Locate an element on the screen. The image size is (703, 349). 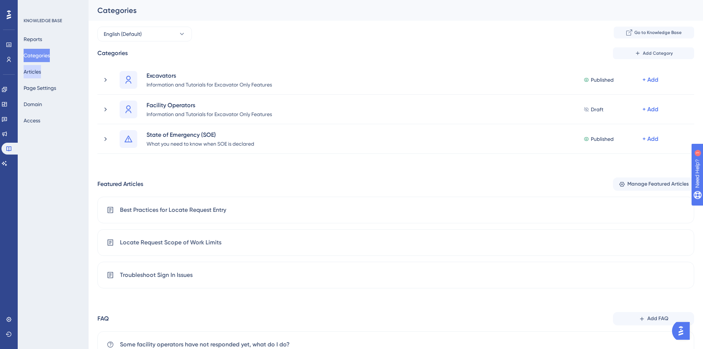
span: Manage Featured Articles is located at coordinates (658, 184).